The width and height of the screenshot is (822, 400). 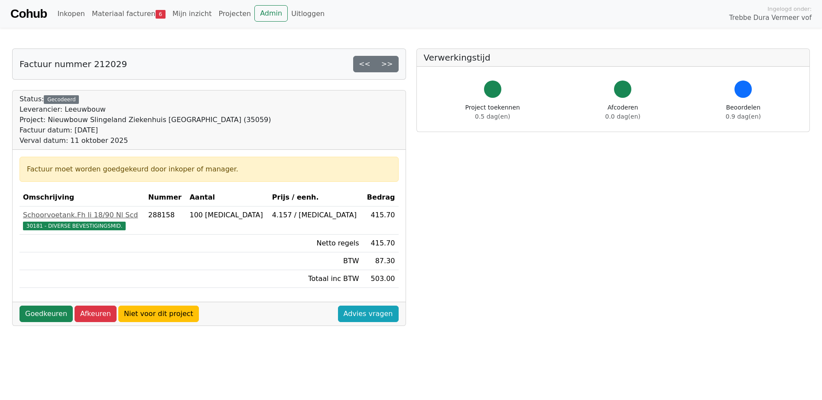 I want to click on span: 6, so click(x=160, y=14).